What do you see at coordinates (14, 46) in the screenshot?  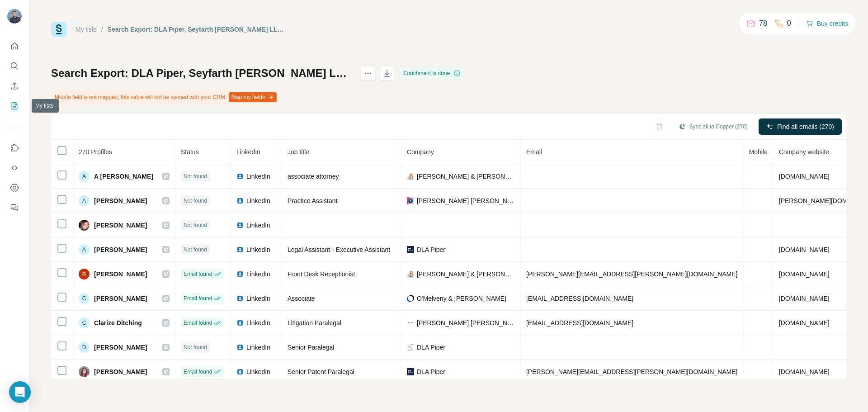 I see `button: Quick start` at bounding box center [14, 46].